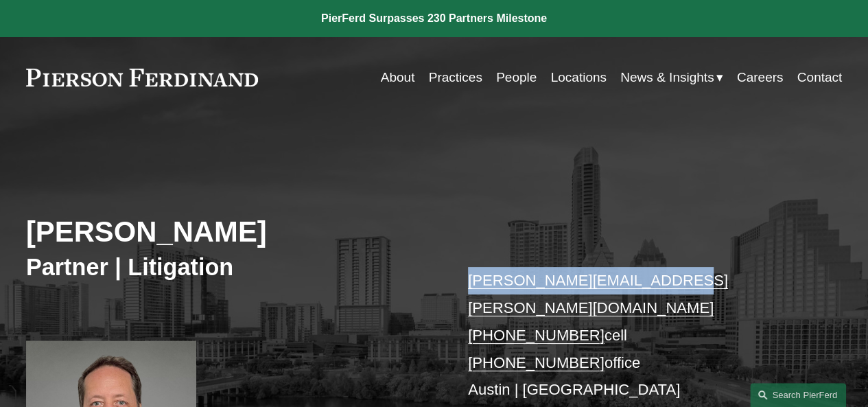 The height and width of the screenshot is (407, 868). What do you see at coordinates (667, 77) in the screenshot?
I see `span: News & Insights` at bounding box center [667, 77].